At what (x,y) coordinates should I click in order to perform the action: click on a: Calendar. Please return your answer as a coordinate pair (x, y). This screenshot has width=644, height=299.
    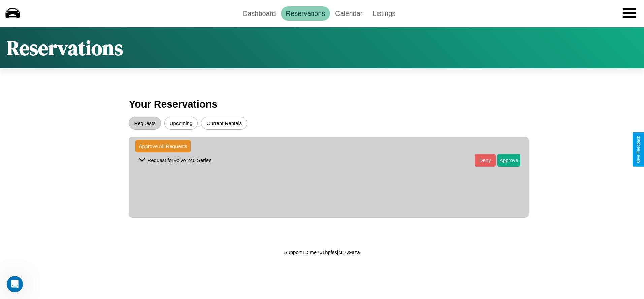
    Looking at the image, I should click on (349, 13).